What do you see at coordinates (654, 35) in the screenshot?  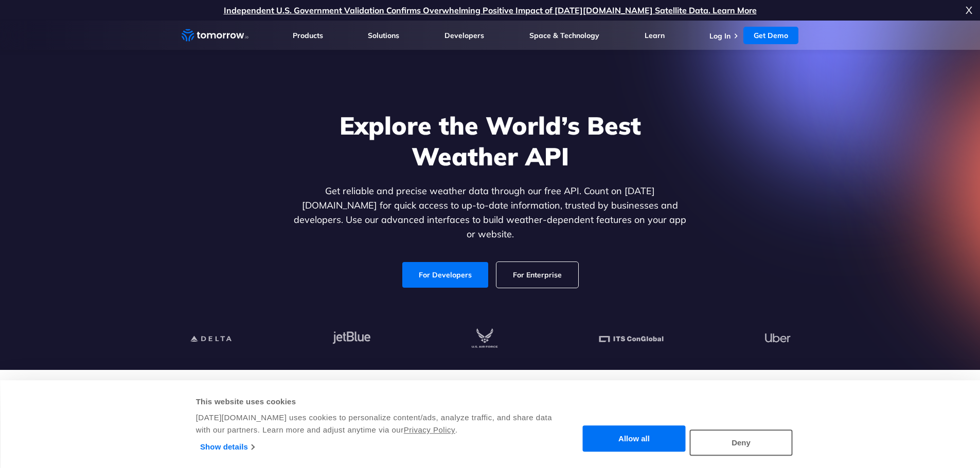 I see `a: Learn` at bounding box center [654, 35].